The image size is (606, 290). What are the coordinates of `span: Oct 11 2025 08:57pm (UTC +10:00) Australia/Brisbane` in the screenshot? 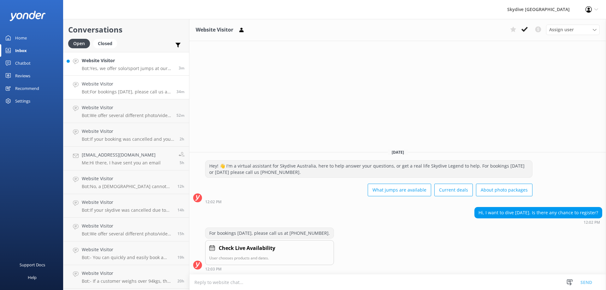 It's located at (181, 234).